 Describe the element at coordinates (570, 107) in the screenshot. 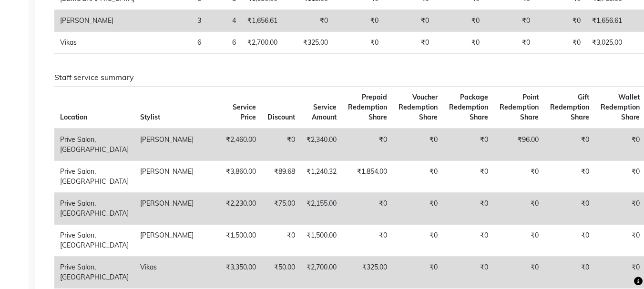

I see `span: Gift Redemption Share` at that location.